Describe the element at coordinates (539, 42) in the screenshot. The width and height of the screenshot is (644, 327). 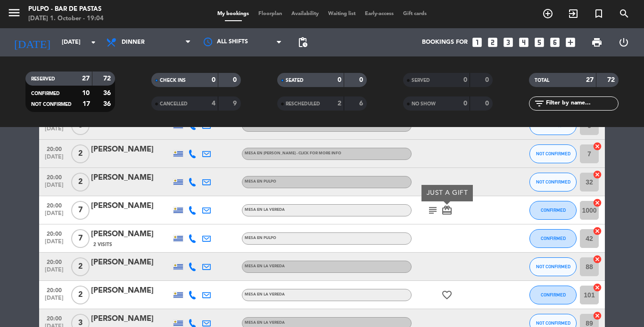
I see `i: looks_5` at that location.